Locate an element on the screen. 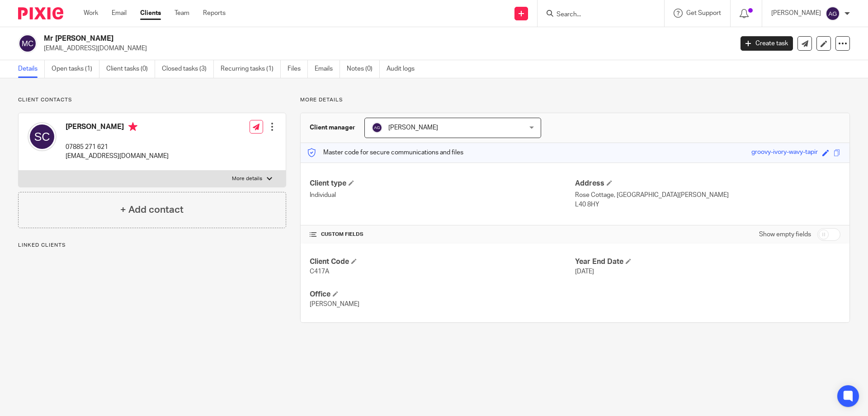 The width and height of the screenshot is (868, 416). span: Get Support is located at coordinates (704, 13).